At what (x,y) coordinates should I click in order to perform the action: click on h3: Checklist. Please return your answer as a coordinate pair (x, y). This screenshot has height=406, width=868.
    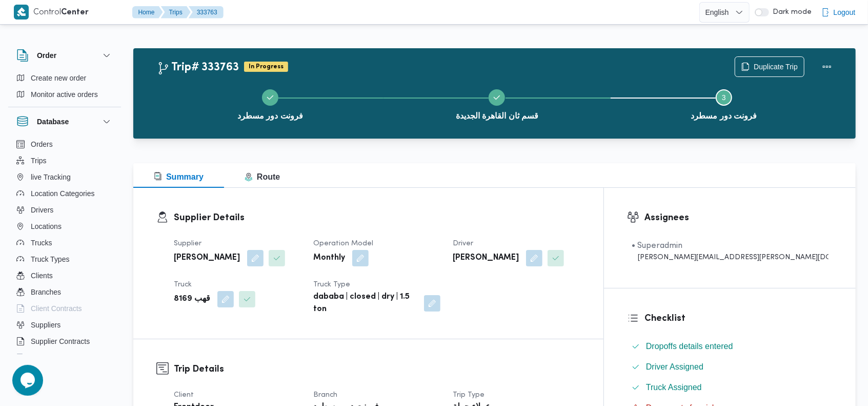
    Looking at the image, I should click on (738, 318).